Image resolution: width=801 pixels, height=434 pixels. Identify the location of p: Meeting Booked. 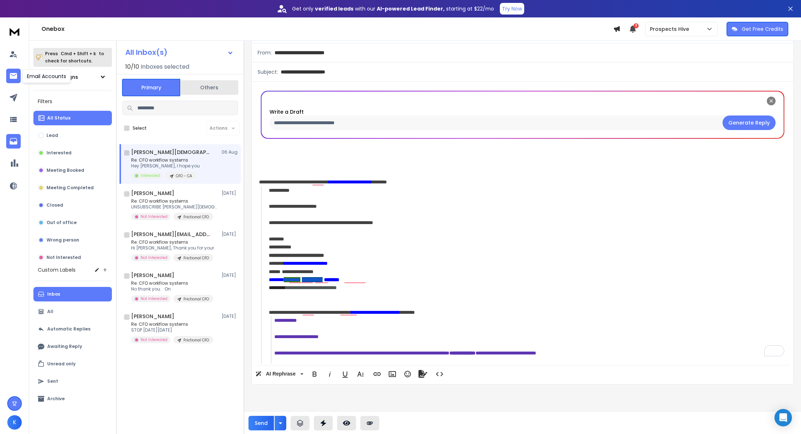
(65, 170).